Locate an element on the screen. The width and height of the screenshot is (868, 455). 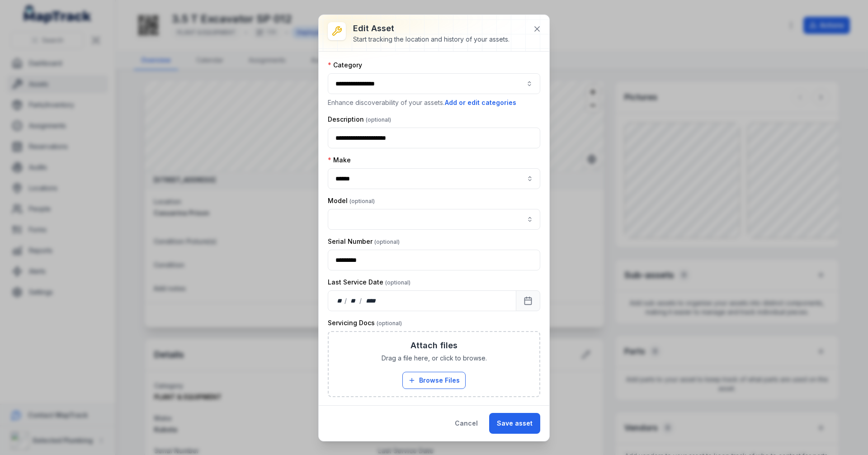
label: Model is located at coordinates (351, 200).